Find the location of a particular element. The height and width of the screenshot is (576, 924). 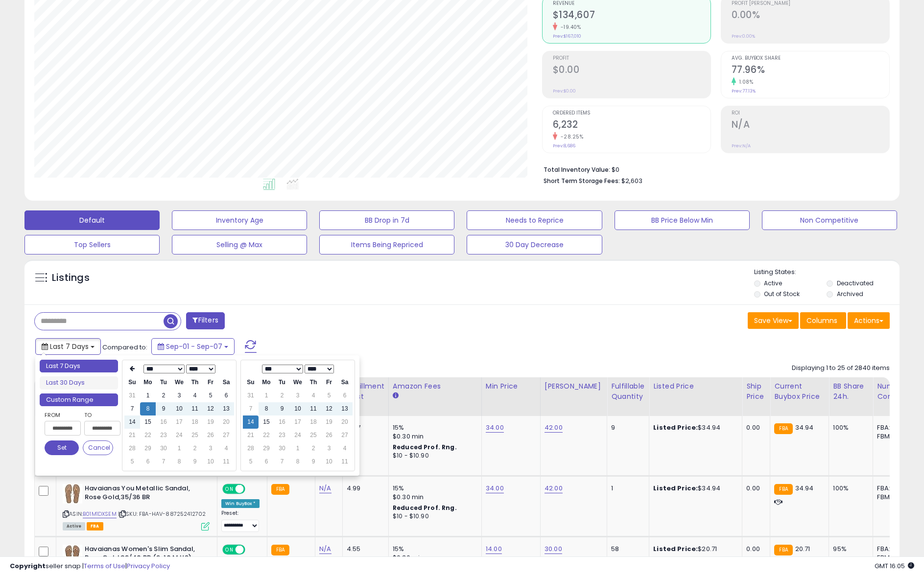

img: 41+CgVU-09L._SL40_.jpg is located at coordinates (72, 555).